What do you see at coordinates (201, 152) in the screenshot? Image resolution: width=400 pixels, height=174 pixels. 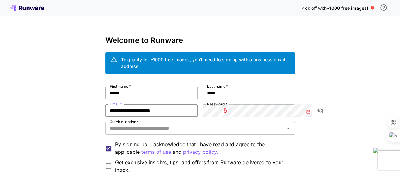 I see `p: privacy policy.` at bounding box center [201, 152].